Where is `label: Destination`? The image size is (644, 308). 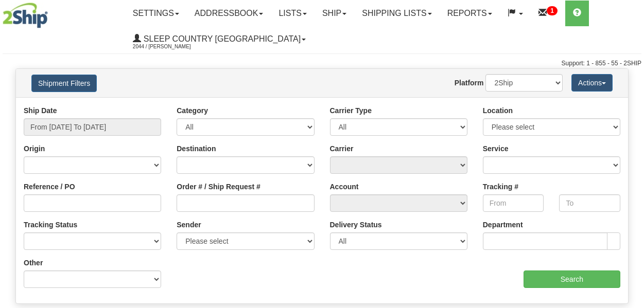
label: Destination is located at coordinates (196, 148).